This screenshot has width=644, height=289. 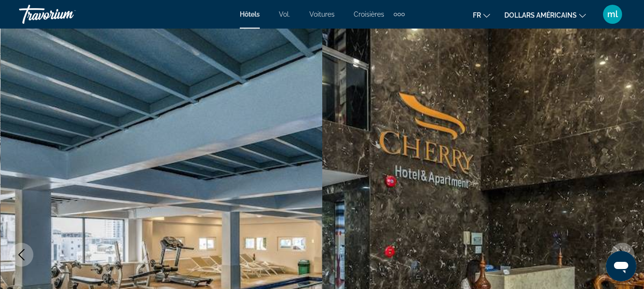 What do you see at coordinates (545, 15) in the screenshot?
I see `button: Changer de devise` at bounding box center [545, 15].